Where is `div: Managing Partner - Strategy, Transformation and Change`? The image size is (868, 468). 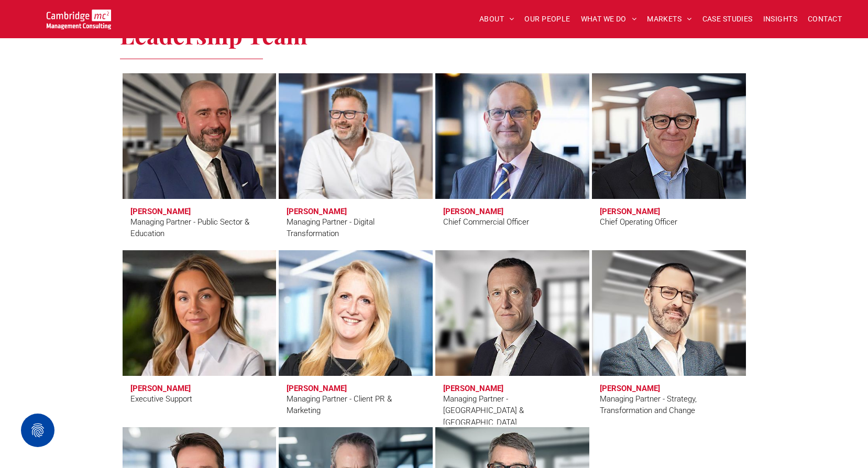 div: Managing Partner - Strategy, Transformation and Change is located at coordinates (669, 405).